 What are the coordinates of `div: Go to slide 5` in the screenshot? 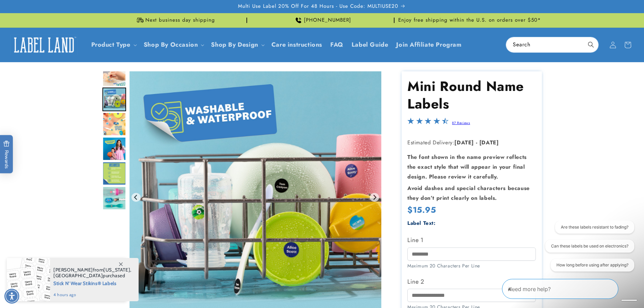 It's located at (114, 124).